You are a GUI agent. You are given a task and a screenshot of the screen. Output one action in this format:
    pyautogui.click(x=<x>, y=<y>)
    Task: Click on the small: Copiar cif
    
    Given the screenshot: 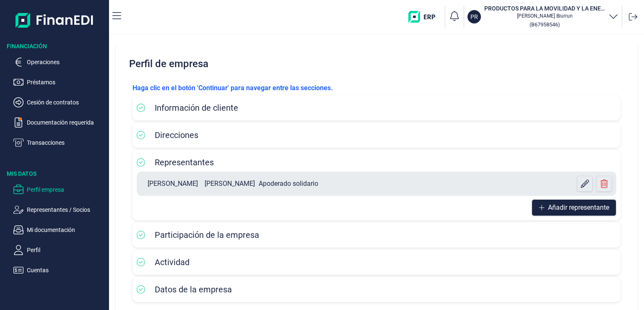 What is the action you would take?
    pyautogui.click(x=545, y=24)
    